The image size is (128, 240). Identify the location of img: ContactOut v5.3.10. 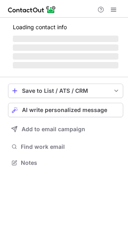
(32, 10).